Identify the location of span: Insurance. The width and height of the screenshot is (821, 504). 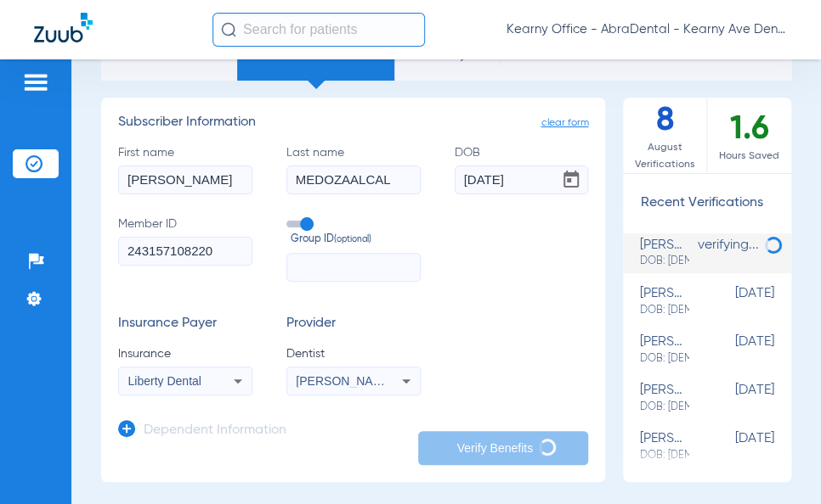
(185, 354).